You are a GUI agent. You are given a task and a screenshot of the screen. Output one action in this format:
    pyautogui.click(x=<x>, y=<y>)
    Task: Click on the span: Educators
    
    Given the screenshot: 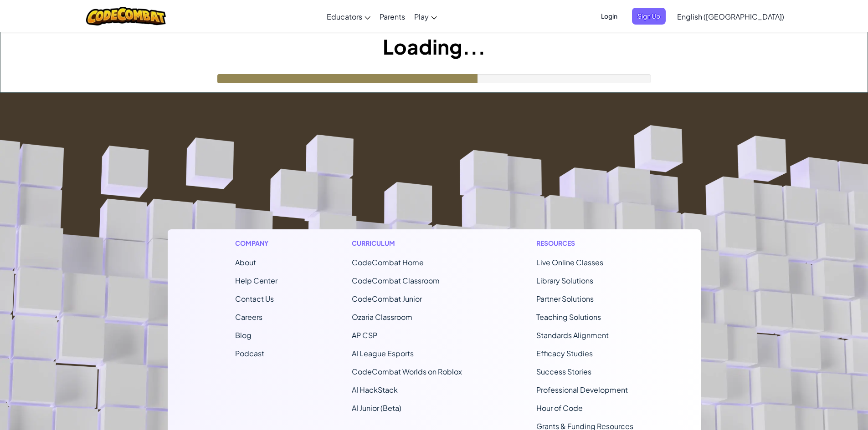 What is the action you would take?
    pyautogui.click(x=345, y=16)
    